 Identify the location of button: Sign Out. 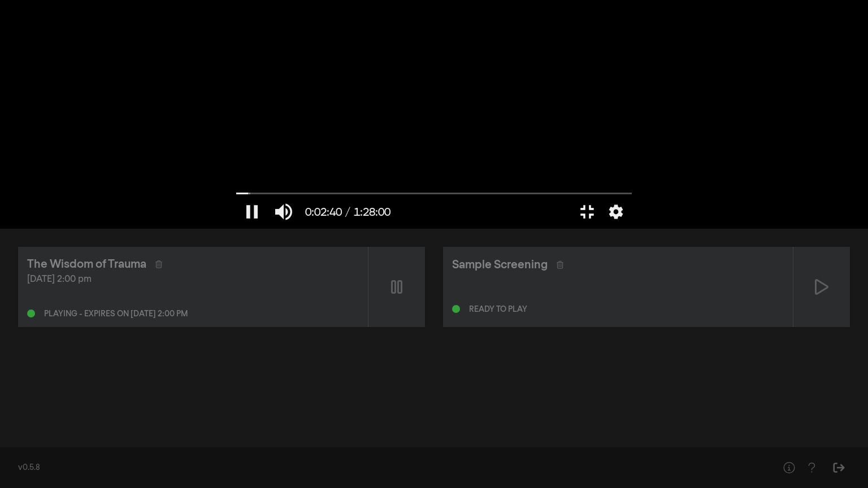
(838, 468).